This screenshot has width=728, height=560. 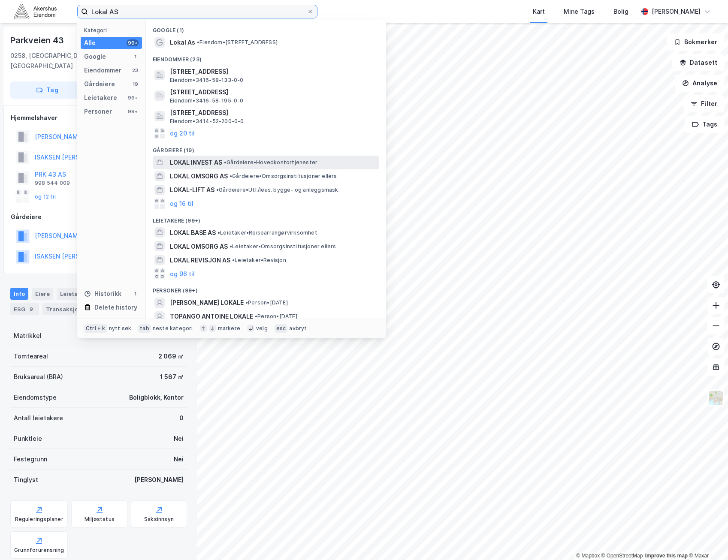 What do you see at coordinates (539, 12) in the screenshot?
I see `div: Kart` at bounding box center [539, 12].